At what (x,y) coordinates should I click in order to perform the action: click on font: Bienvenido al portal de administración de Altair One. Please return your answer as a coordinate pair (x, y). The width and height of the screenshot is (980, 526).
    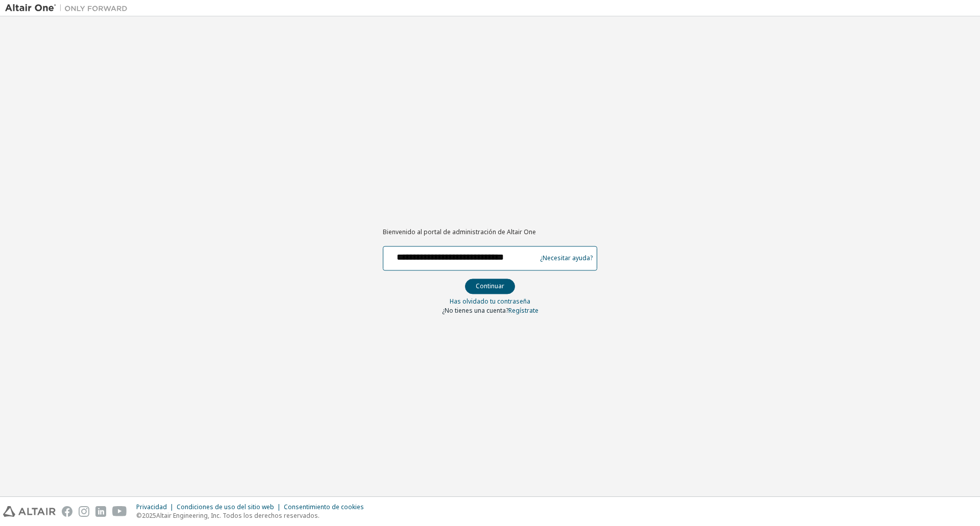
    Looking at the image, I should click on (459, 232).